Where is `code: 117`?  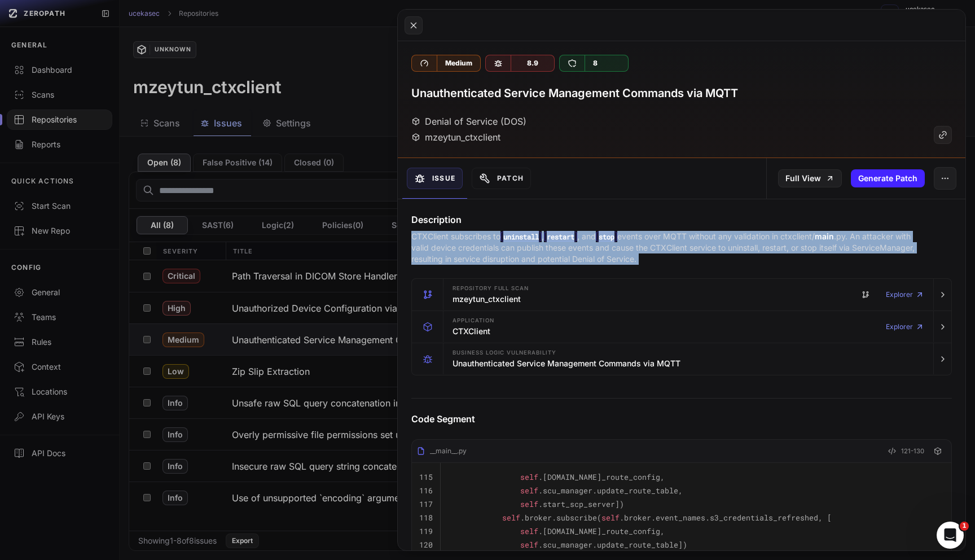
code: 117 is located at coordinates (426, 504).